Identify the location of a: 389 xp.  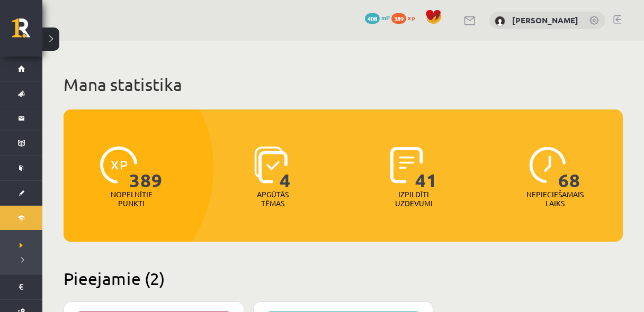
(405, 18).